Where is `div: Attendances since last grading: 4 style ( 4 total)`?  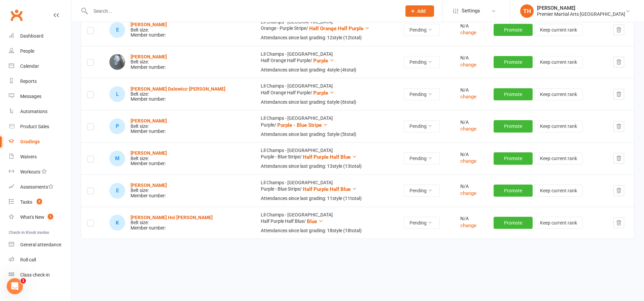
div: Attendances since last grading: 4 style ( 4 total) is located at coordinates (326, 70).